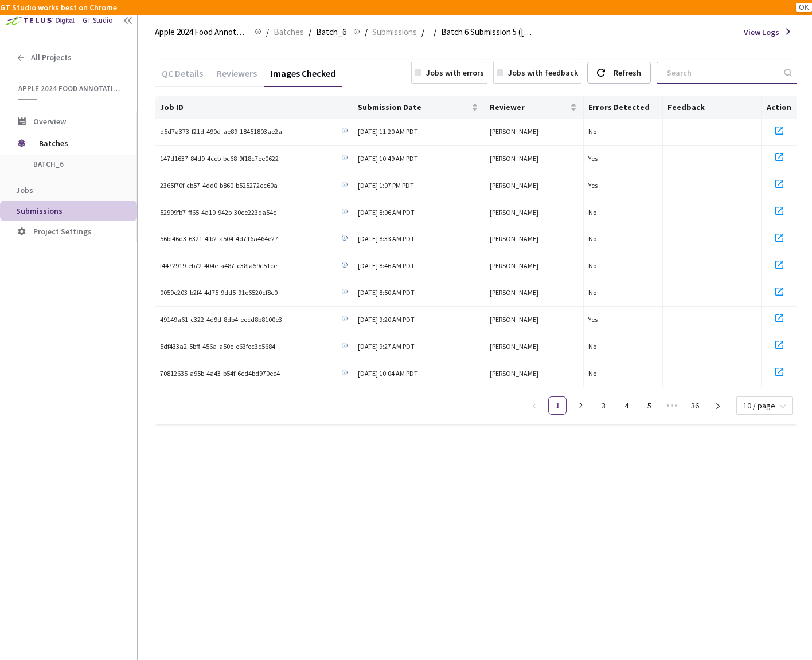  What do you see at coordinates (220, 320) in the screenshot?
I see `span: 49149a61-c322-4d9d-8db4-eecd8b8100e3` at bounding box center [220, 320].